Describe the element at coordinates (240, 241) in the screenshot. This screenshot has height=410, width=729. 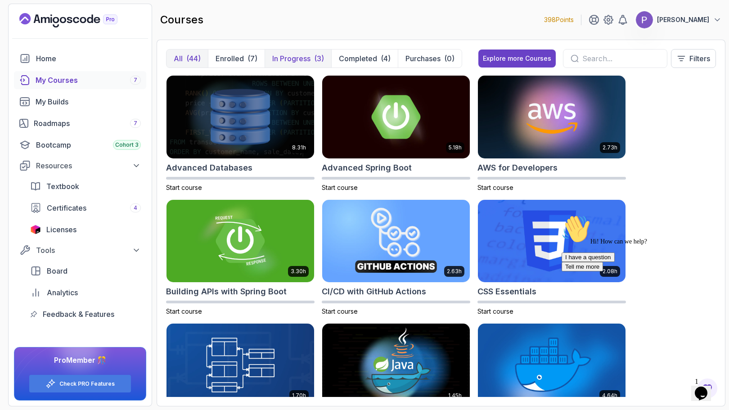
I see `img: Building APIs with Spring Boot card` at that location.